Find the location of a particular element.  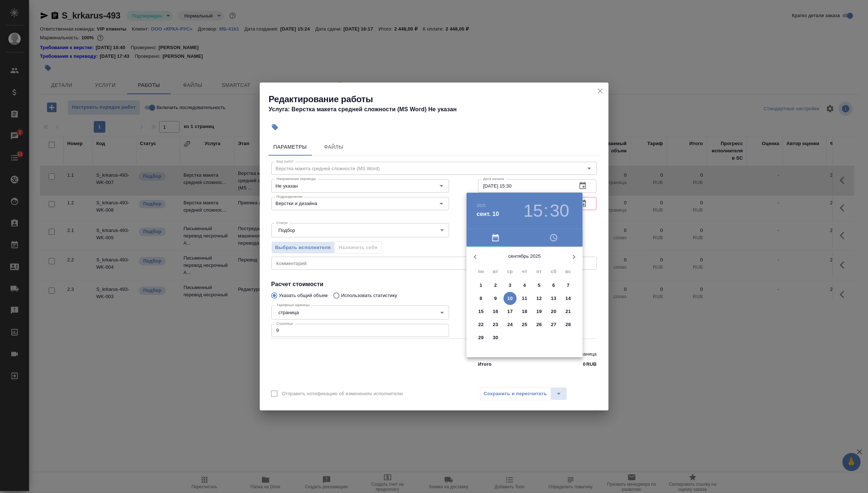

button: 9 is located at coordinates (495, 299).